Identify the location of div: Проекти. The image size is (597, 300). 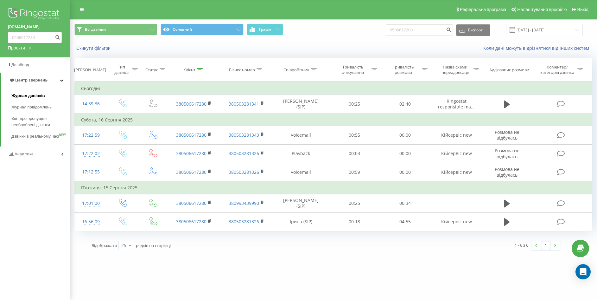
(16, 48).